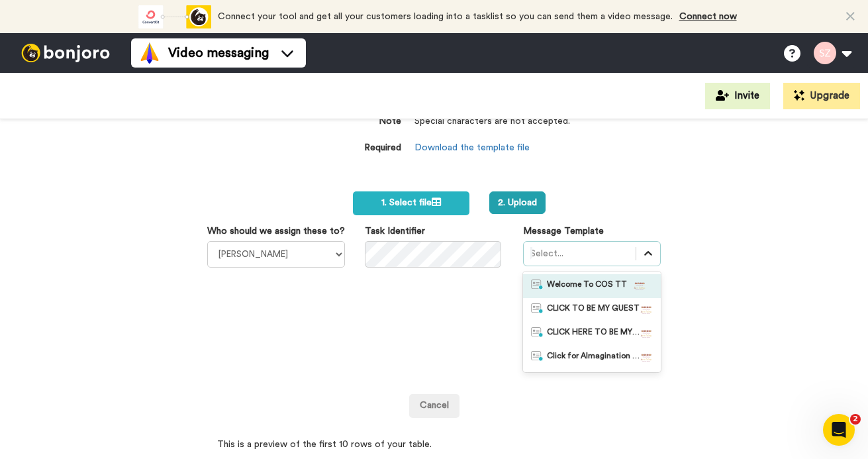 This screenshot has height=459, width=868. What do you see at coordinates (149, 53) in the screenshot?
I see `img: vm-color.svg` at bounding box center [149, 53].